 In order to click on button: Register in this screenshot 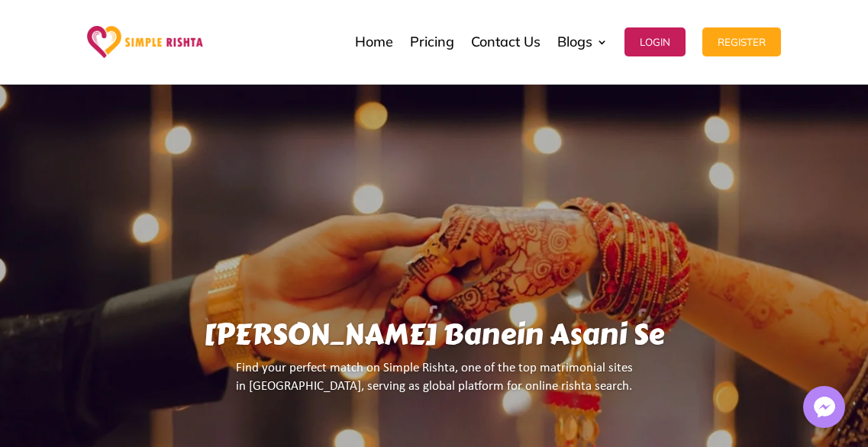, I will do `click(741, 42)`.